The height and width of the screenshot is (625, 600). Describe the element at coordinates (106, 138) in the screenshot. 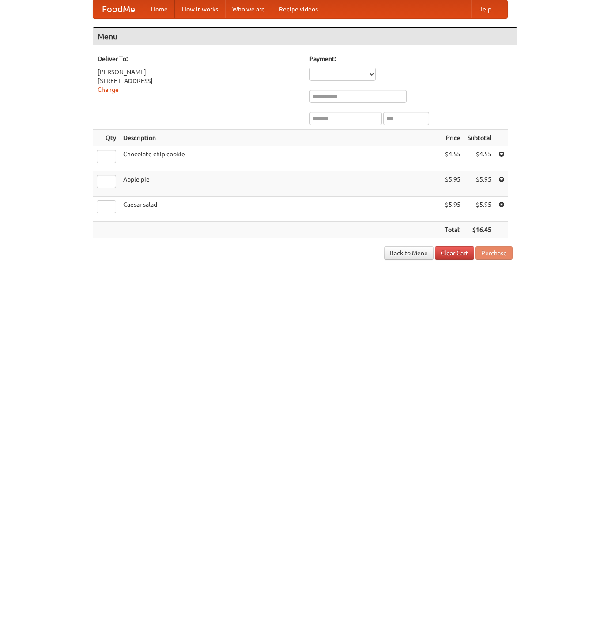

I see `th: Qty` at that location.